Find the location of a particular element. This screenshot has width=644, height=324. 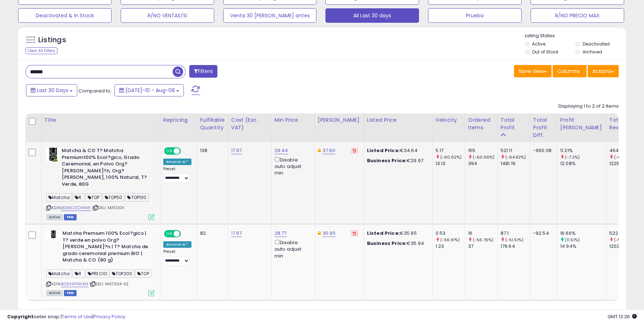

img: 31PNaa4EJxL._SL40_.jpg is located at coordinates (53, 234).